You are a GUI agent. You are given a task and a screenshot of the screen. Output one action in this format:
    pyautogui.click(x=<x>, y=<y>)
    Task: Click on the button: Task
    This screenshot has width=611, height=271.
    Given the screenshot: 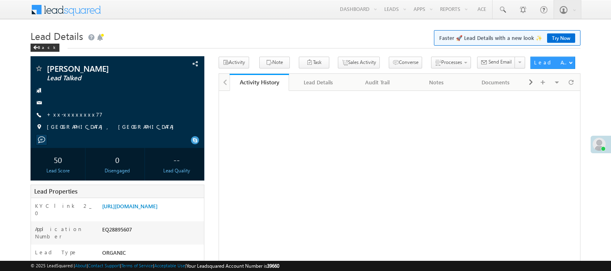 What is the action you would take?
    pyautogui.click(x=314, y=62)
    